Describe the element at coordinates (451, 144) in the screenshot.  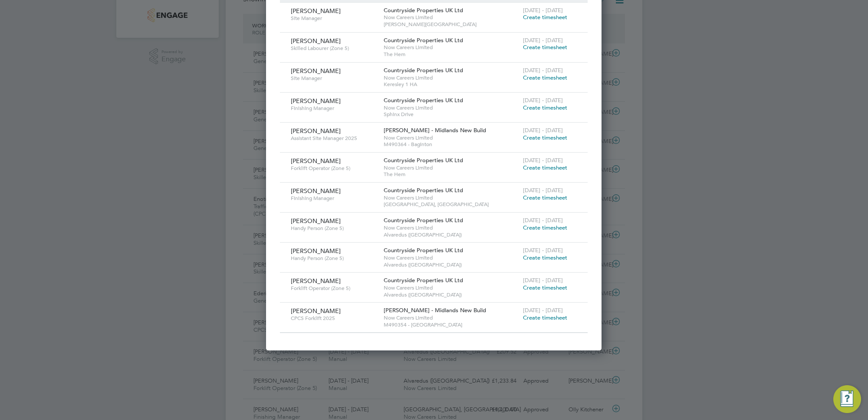
I see `span: M490364 - Baginton` at that location.